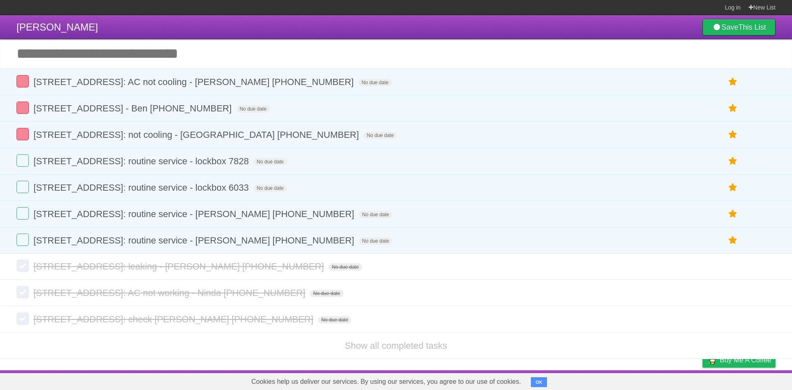 The width and height of the screenshot is (792, 390). Describe the element at coordinates (702, 380) in the screenshot. I see `a: Privacy` at that location.